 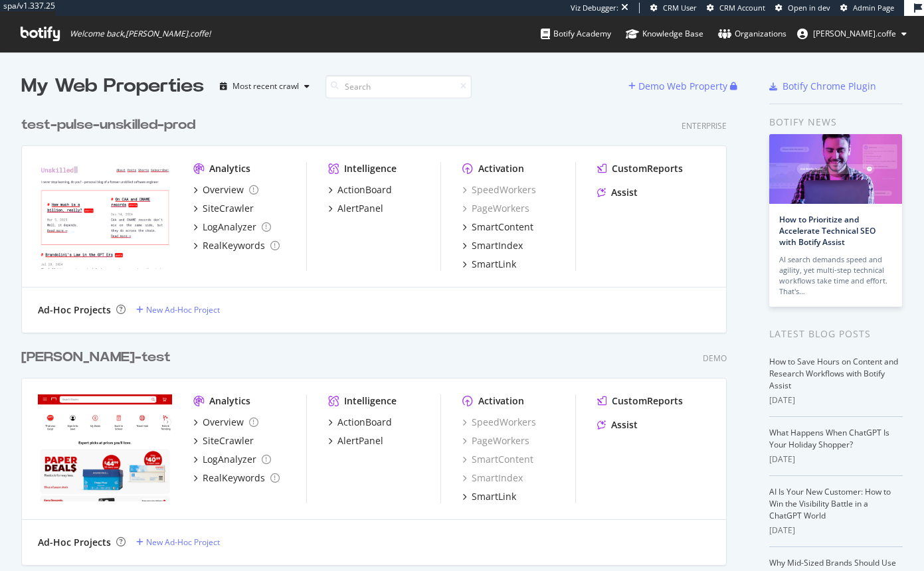 I want to click on div: Botify Academy, so click(x=576, y=34).